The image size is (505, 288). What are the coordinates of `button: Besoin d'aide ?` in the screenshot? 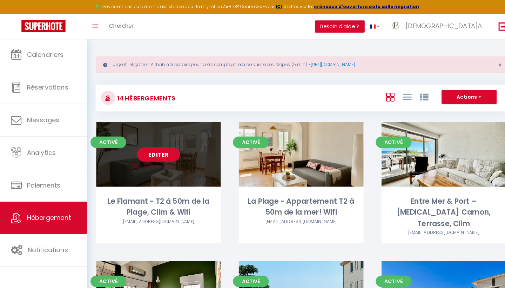 It's located at (333, 26).